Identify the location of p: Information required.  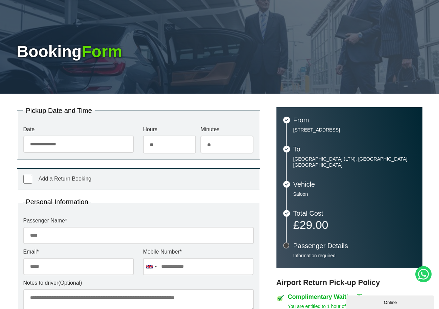
(355, 256).